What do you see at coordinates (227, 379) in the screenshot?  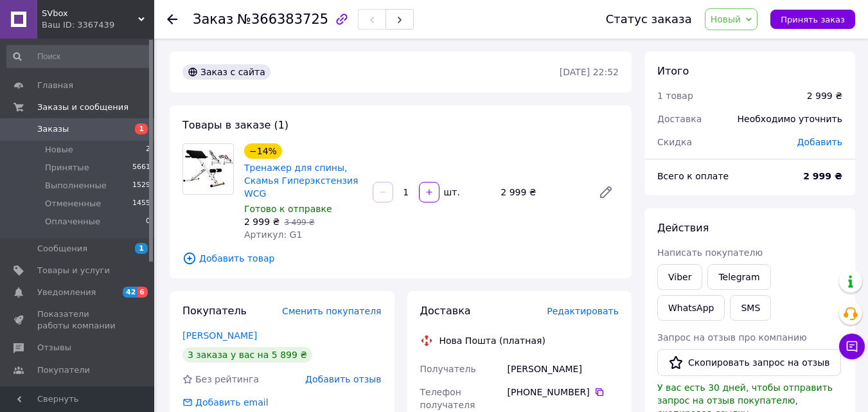 I see `span: Без рейтинга` at bounding box center [227, 379].